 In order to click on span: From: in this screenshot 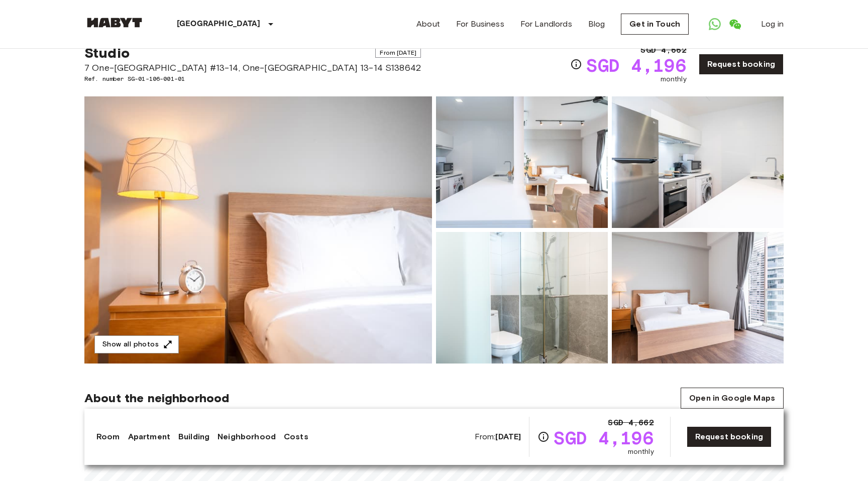, I will do `click(498, 437)`.